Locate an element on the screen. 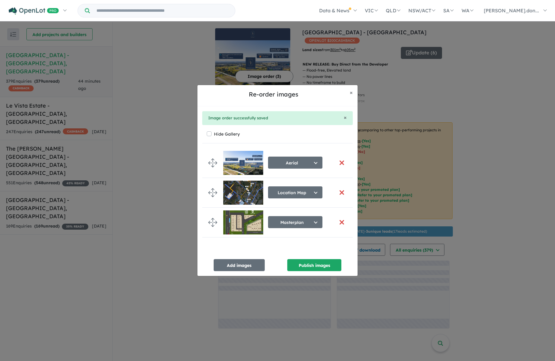  div: Image order successfully saved is located at coordinates (277, 118).